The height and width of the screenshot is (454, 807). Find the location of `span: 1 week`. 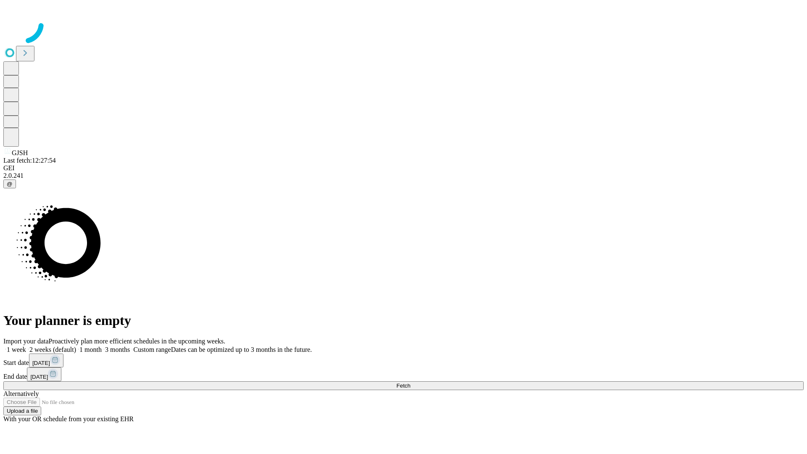

span: 1 week is located at coordinates (16, 349).